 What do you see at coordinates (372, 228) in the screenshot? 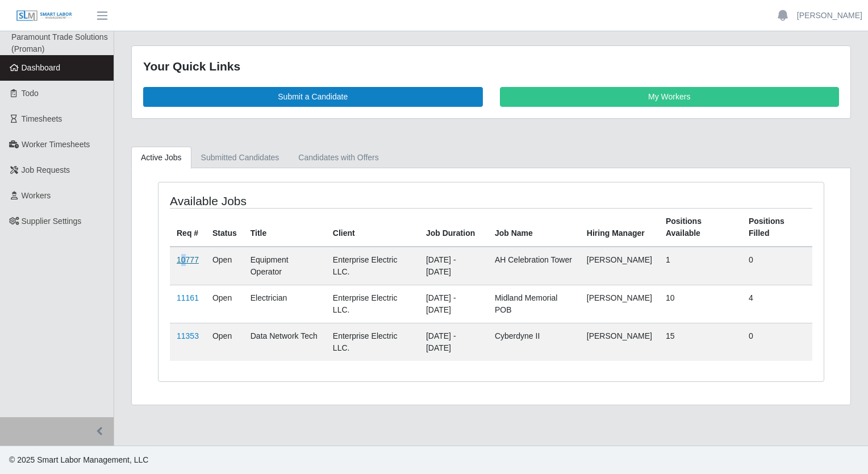
I see `th: Client` at bounding box center [372, 228].